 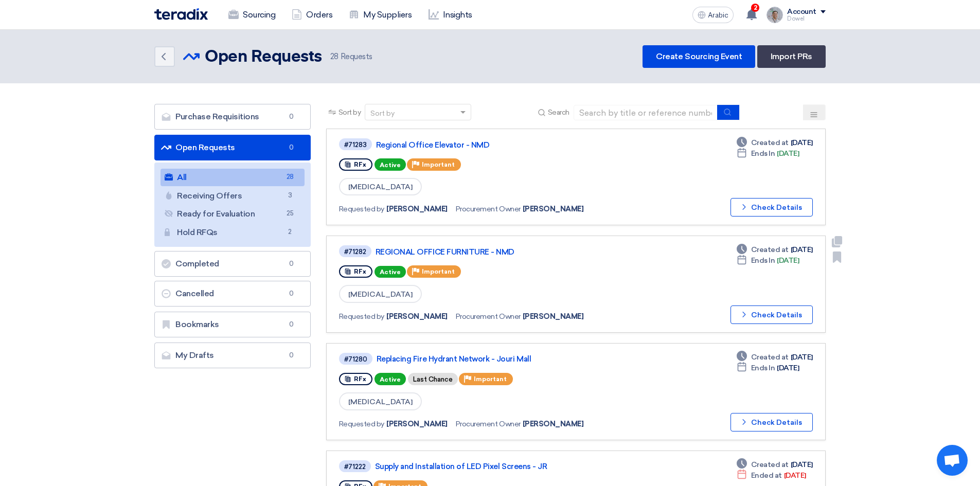 What do you see at coordinates (357, 56) in the screenshot?
I see `font: Requests` at bounding box center [357, 56].